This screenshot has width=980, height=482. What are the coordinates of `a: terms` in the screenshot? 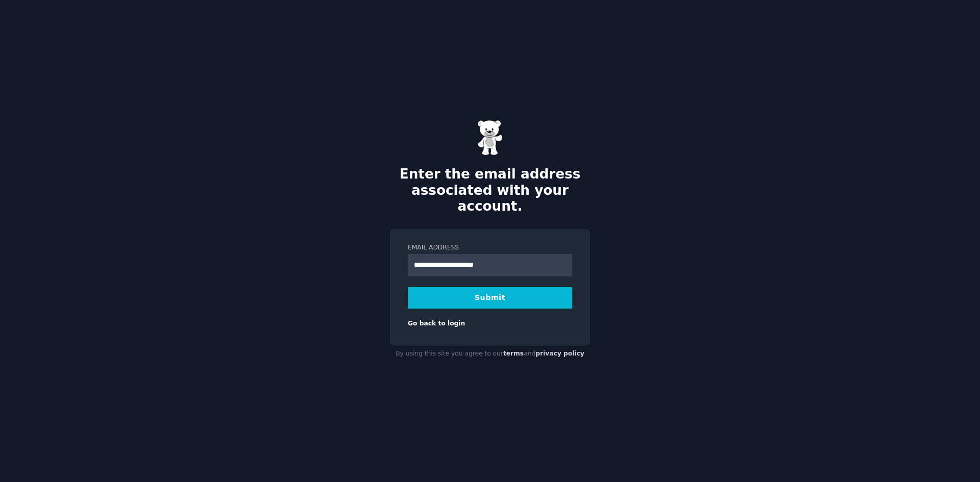 It's located at (514, 354).